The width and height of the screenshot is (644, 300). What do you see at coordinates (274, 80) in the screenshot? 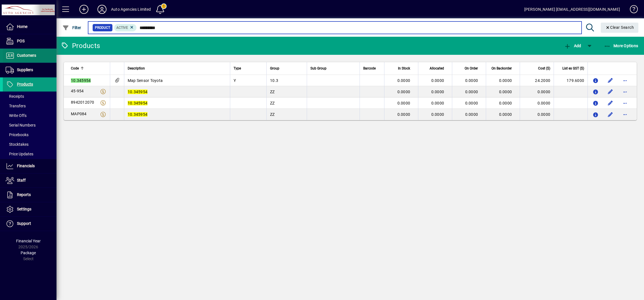
I see `span: 10.3` at bounding box center [274, 80].